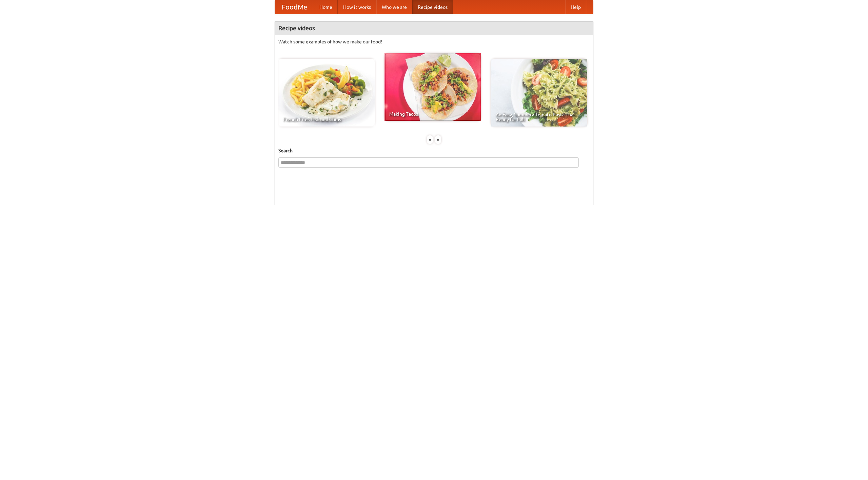 Image resolution: width=868 pixels, height=480 pixels. What do you see at coordinates (432, 114) in the screenshot?
I see `span: Making Tacos` at bounding box center [432, 114].